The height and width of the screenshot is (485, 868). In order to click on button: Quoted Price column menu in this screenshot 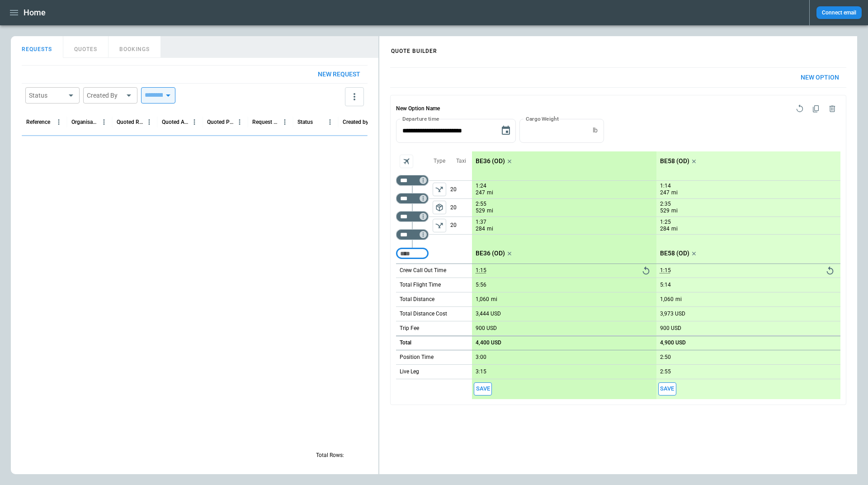, I will do `click(239, 122)`.